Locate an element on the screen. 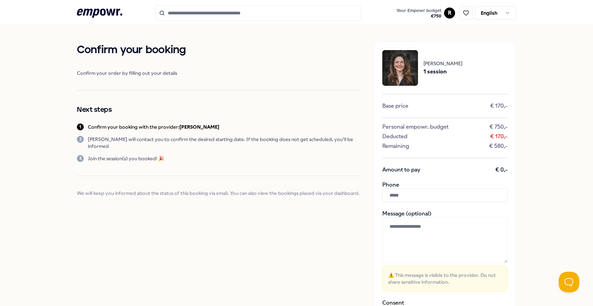  span: € 0,- is located at coordinates (502, 170).